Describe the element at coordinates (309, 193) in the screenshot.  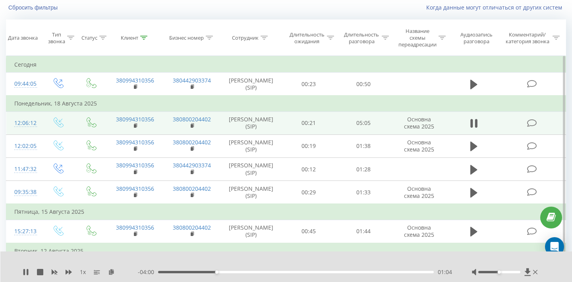
I see `td: 00:29` at that location.